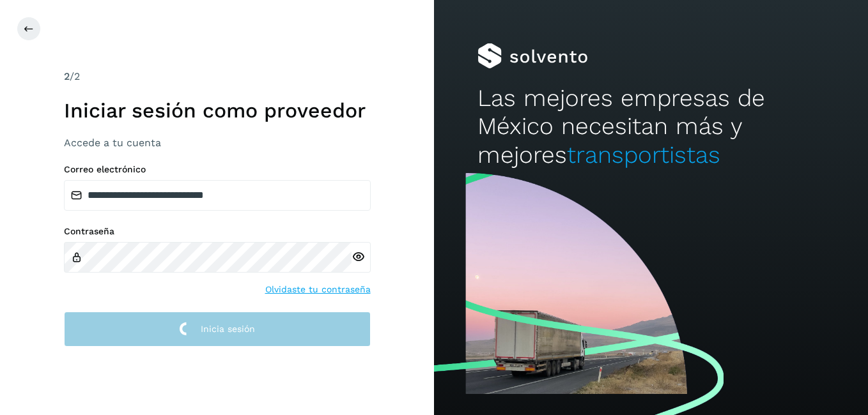 Image resolution: width=868 pixels, height=415 pixels. Describe the element at coordinates (217, 76) in the screenshot. I see `div: /2` at that location.